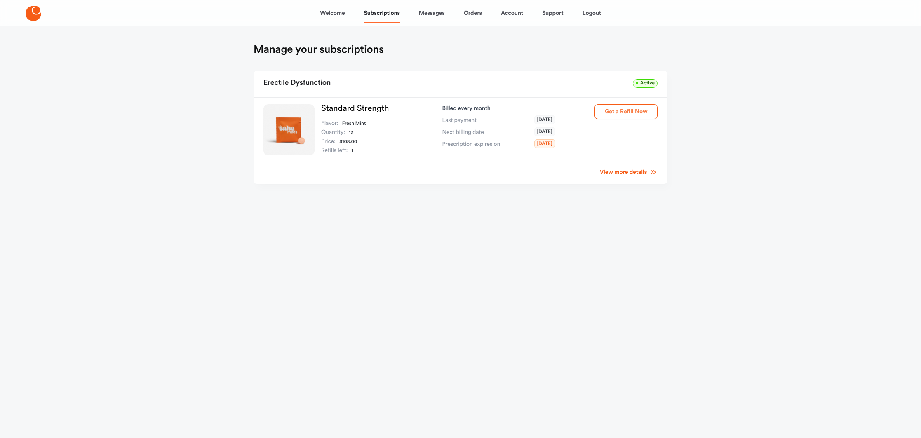 The image size is (921, 438). I want to click on a: Welcome, so click(332, 13).